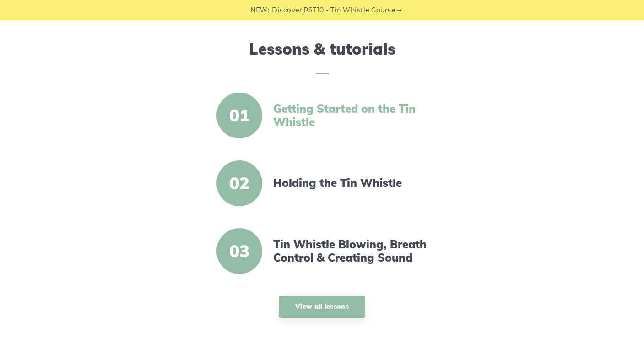  Describe the element at coordinates (352, 183) in the screenshot. I see `a: Holding the Tin Whistle` at that location.